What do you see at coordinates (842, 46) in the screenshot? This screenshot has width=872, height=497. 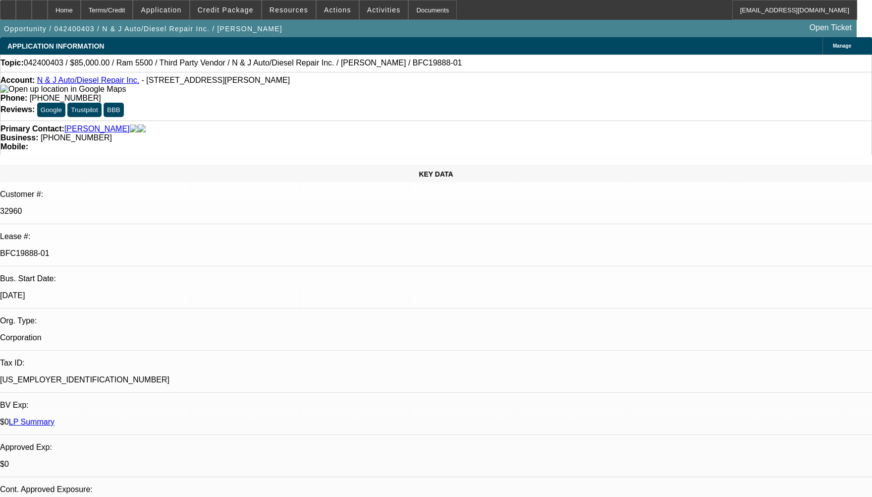 I see `span: Manage` at bounding box center [842, 46].